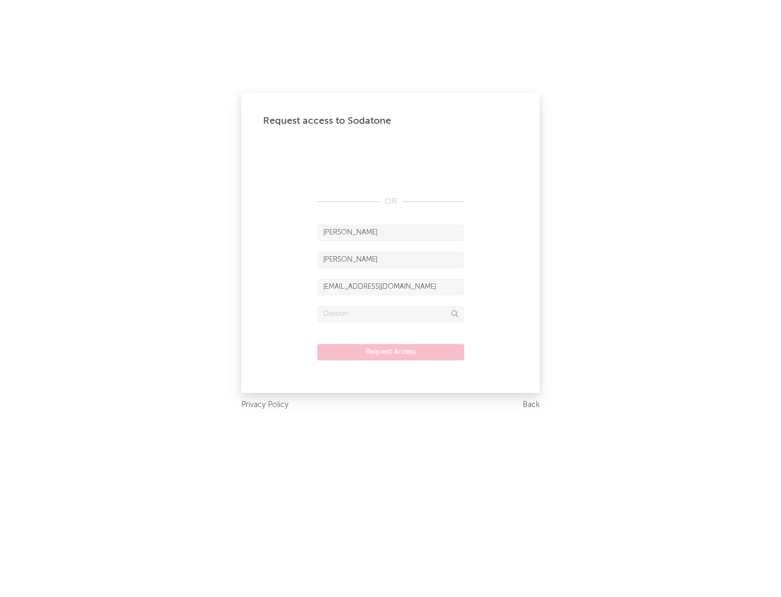  I want to click on input: Email, so click(391, 287).